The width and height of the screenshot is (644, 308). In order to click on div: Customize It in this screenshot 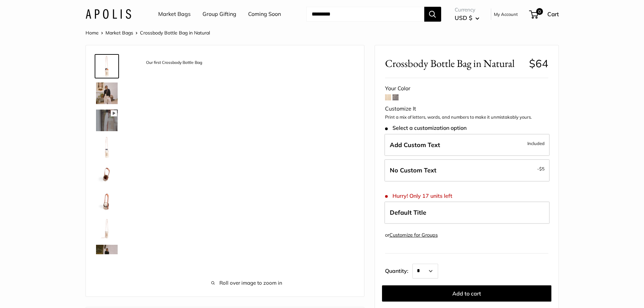, I will do `click(467, 109)`.